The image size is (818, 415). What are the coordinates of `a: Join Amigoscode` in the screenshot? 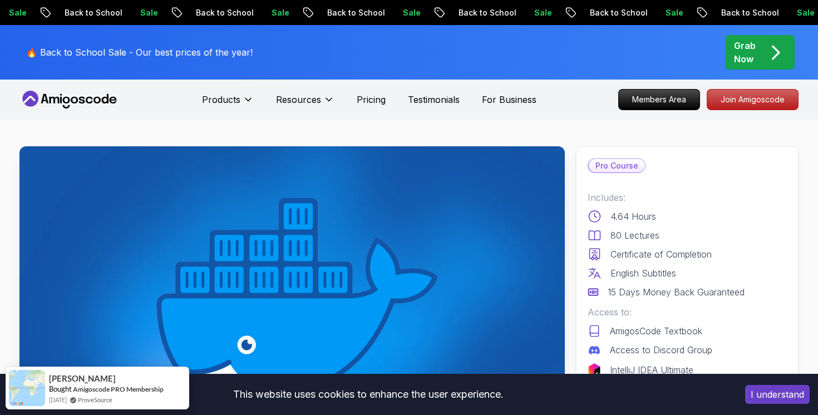 It's located at (753, 100).